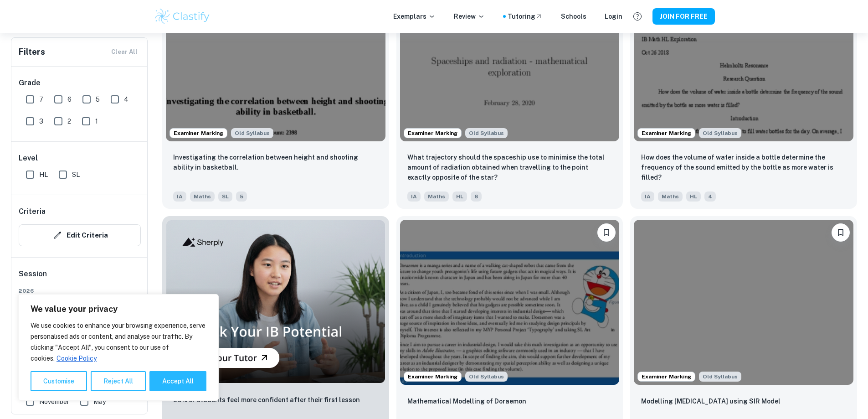 This screenshot has height=419, width=868. What do you see at coordinates (59, 381) in the screenshot?
I see `button: Customise` at bounding box center [59, 381].